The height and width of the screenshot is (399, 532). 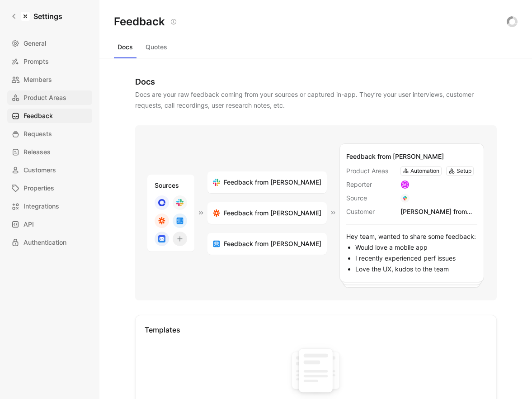 I want to click on a: Feedback, so click(x=50, y=116).